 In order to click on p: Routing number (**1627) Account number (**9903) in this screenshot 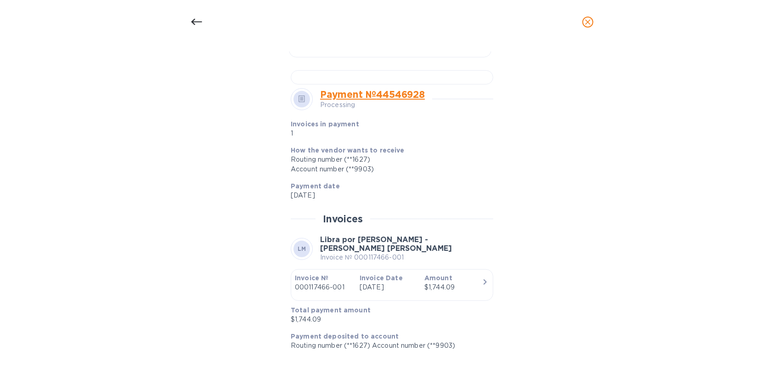, I will do `click(388, 345)`.